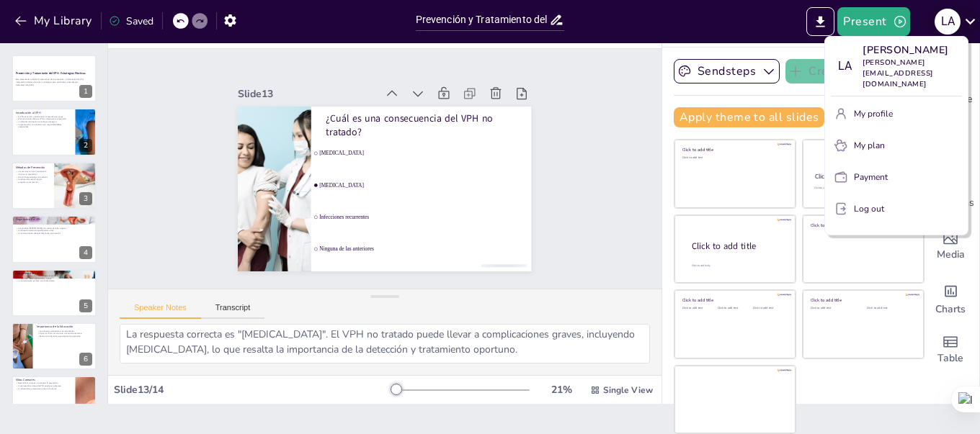 The image size is (980, 434). I want to click on p: My profile, so click(873, 114).